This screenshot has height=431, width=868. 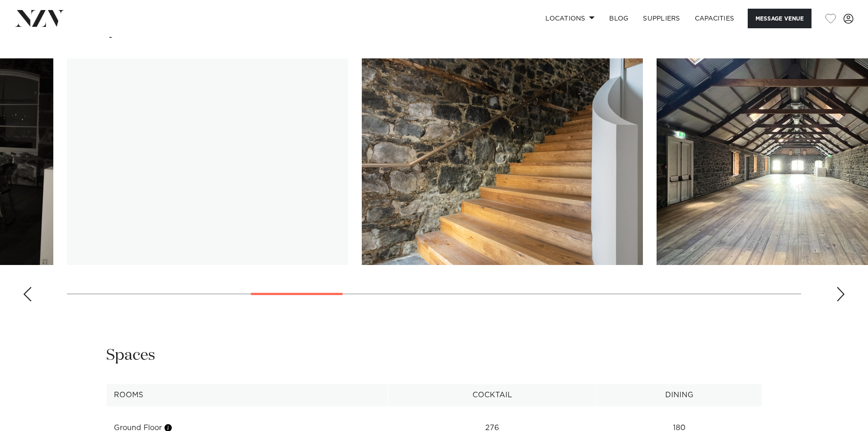 What do you see at coordinates (39, 18) in the screenshot?
I see `img: nzv-logo.png` at bounding box center [39, 18].